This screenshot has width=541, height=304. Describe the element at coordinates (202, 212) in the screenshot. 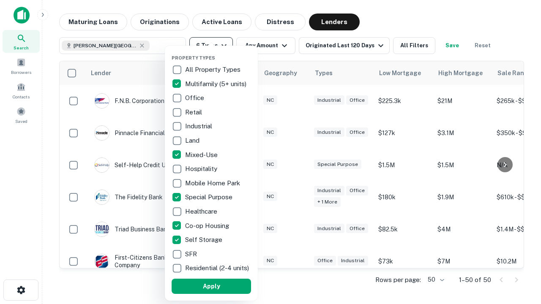

I see `p: Healthcare` at that location.